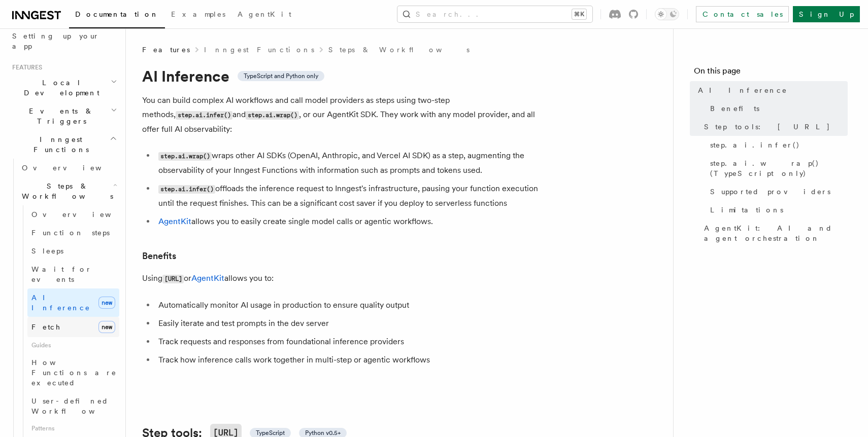 This screenshot has height=437, width=868. Describe the element at coordinates (779, 168) in the screenshot. I see `span: step.ai.wrap() (TypeScript only)` at that location.